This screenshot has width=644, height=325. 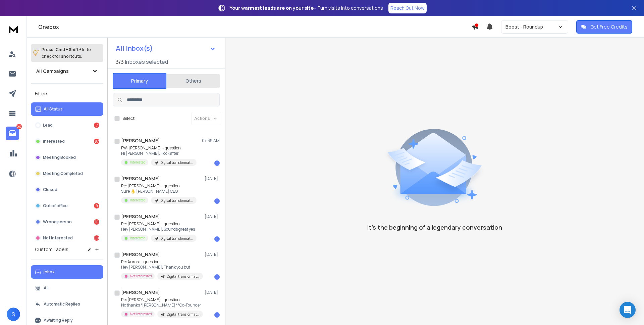 What do you see at coordinates (67, 206) in the screenshot?
I see `button: Out of office9` at bounding box center [67, 206].